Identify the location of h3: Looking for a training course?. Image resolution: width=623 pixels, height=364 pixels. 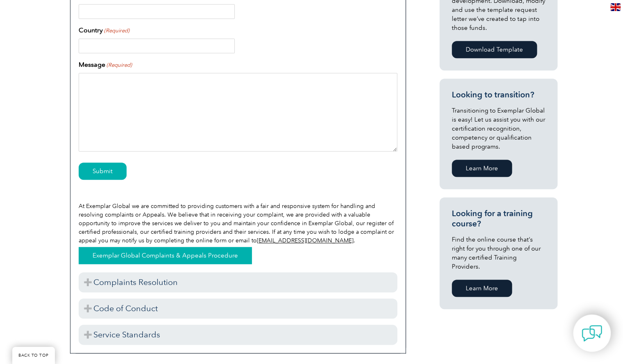
(498, 219).